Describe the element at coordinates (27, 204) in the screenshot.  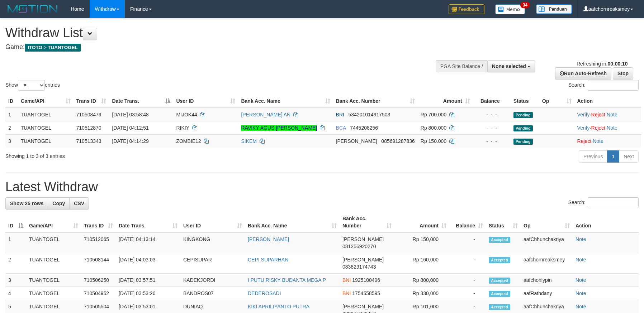
I see `a: Show 25 rows` at that location.